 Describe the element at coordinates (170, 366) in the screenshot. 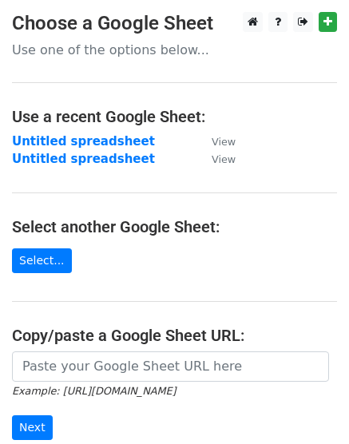

I see `input: Paste your Google Sheet URL here` at that location.